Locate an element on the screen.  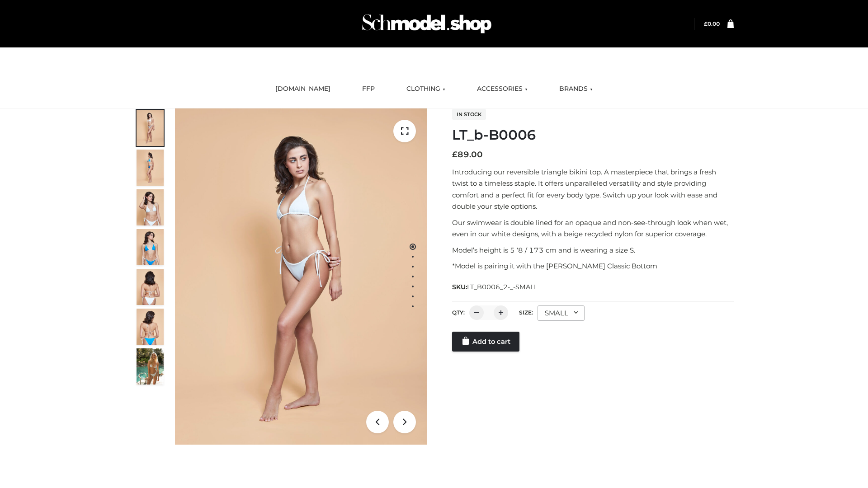
span: SKU: is located at coordinates (495, 287).